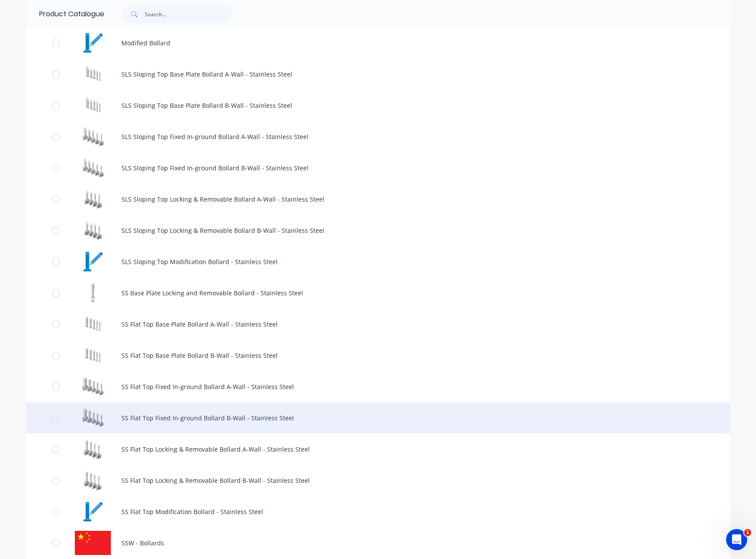 The width and height of the screenshot is (756, 559). What do you see at coordinates (378, 43) in the screenshot?
I see `div: Modified BollardModified Bollard` at bounding box center [378, 43].